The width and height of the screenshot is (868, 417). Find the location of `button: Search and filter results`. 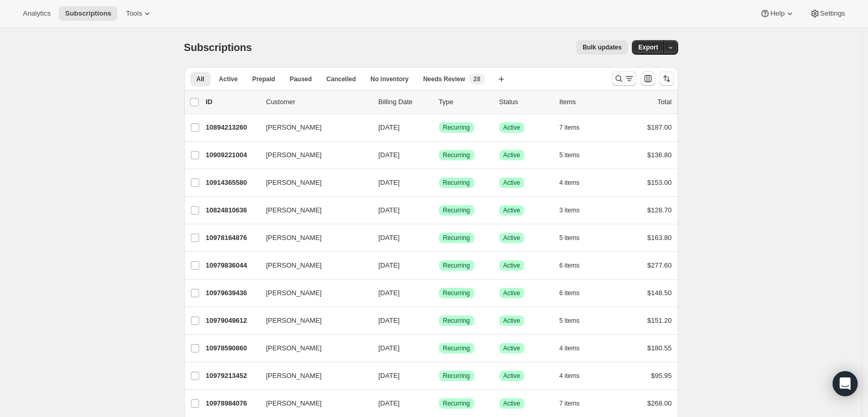

button: Search and filter results is located at coordinates (624, 79).